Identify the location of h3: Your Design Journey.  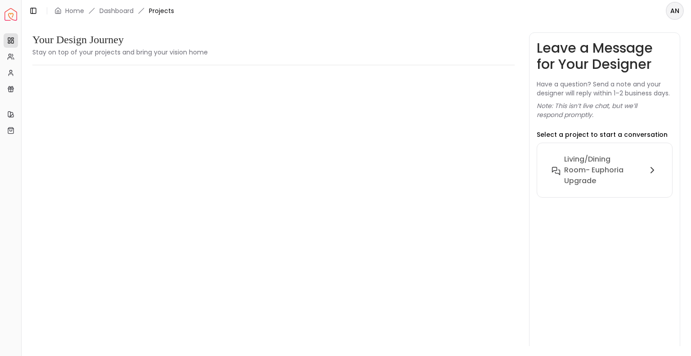
(120, 40).